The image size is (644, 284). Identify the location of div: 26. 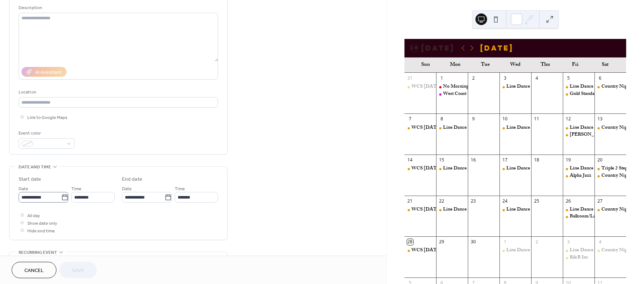
(568, 201).